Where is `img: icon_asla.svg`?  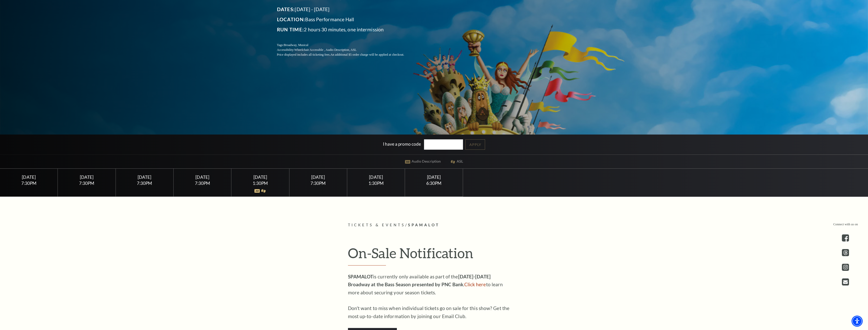 img: icon_asla.svg is located at coordinates (263, 191).